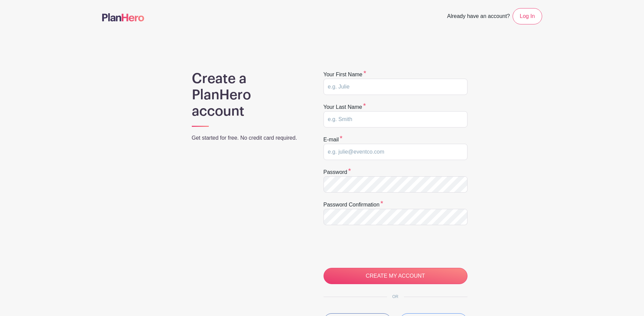 This screenshot has height=316, width=644. What do you see at coordinates (396, 120) in the screenshot?
I see `input: e.g. Smith` at bounding box center [396, 120].